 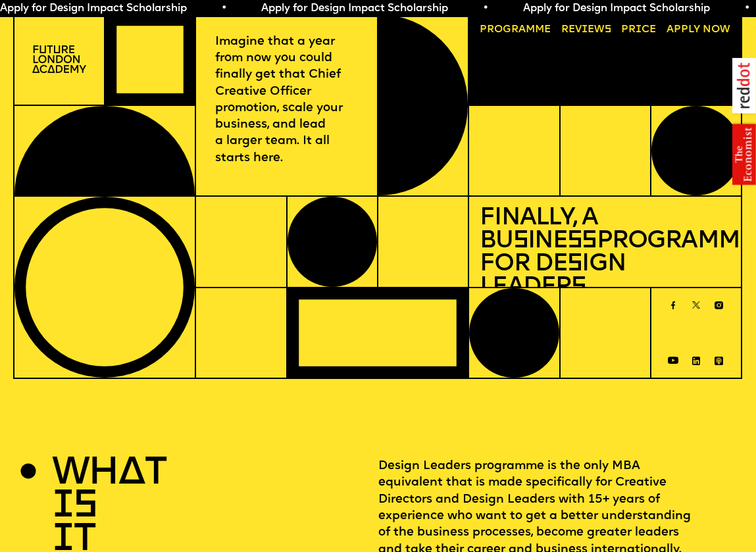 What do you see at coordinates (697, 31) in the screenshot?
I see `a: Apply now` at bounding box center [697, 31].